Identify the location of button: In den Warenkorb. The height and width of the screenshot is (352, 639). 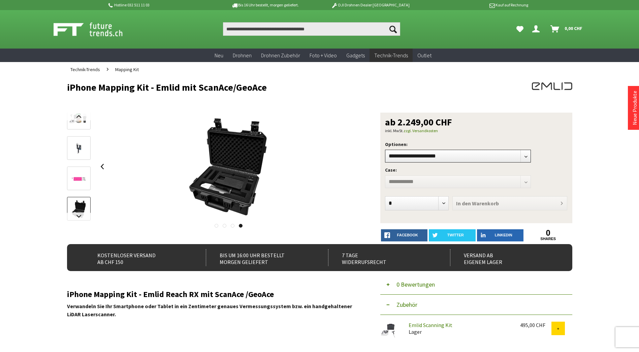
(510, 203).